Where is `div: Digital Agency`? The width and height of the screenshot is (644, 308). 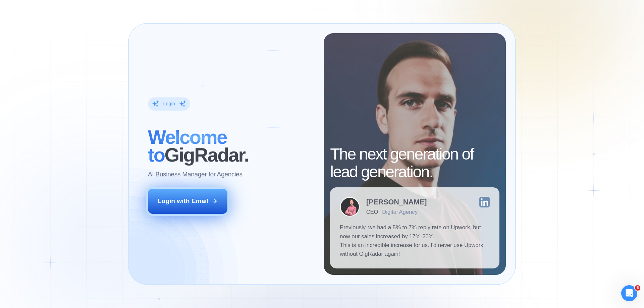 div: Digital Agency is located at coordinates (400, 212).